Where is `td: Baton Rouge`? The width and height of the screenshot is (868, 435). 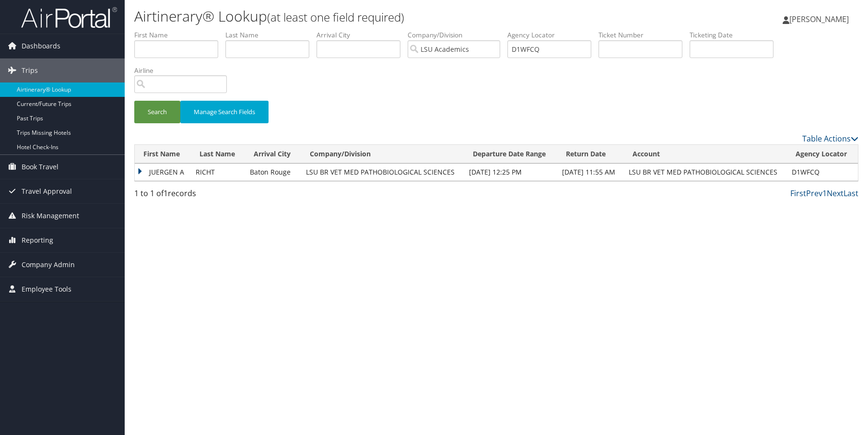
td: Baton Rouge is located at coordinates (273, 172).